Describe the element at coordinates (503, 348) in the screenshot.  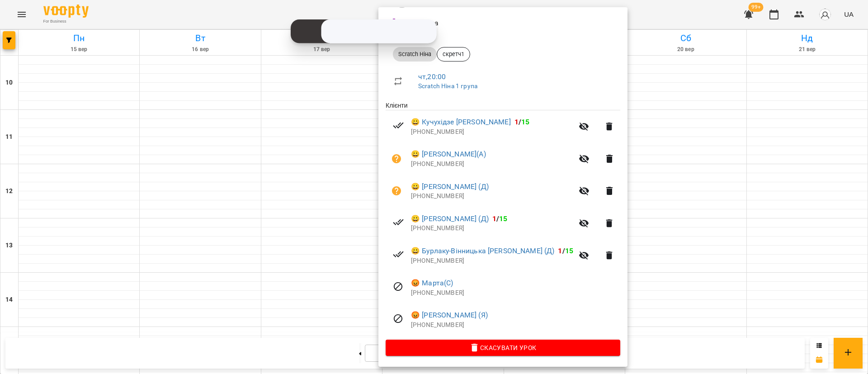
I see `span: Скасувати Урок` at that location.